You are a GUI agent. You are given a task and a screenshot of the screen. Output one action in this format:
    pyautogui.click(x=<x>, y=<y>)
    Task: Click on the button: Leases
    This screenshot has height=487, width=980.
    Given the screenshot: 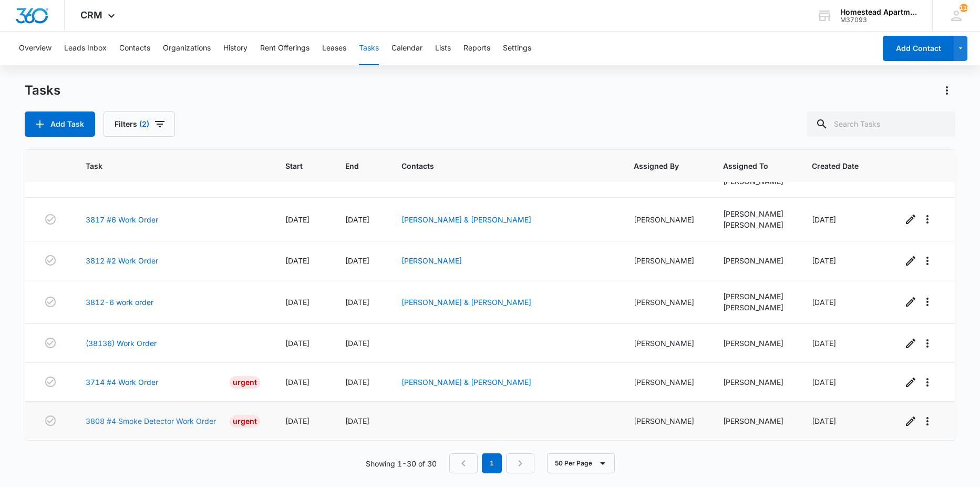 What is the action you would take?
    pyautogui.click(x=335, y=49)
    